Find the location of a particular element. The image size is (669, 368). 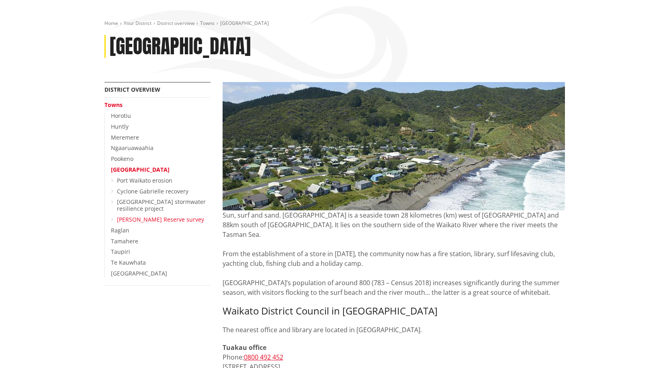

strong: Tuakau office is located at coordinates (244, 347).